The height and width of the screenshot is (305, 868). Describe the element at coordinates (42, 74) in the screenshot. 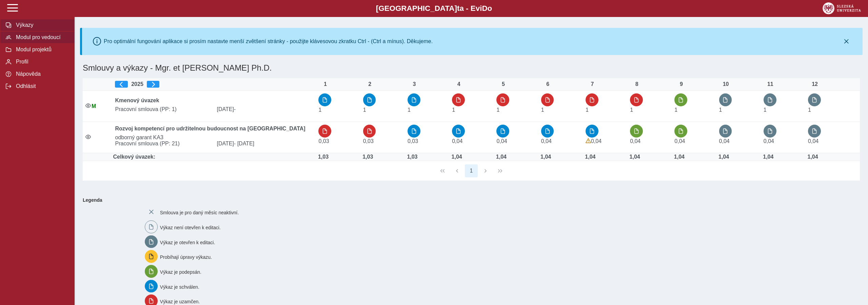

I see `span: Nápověda` at that location.